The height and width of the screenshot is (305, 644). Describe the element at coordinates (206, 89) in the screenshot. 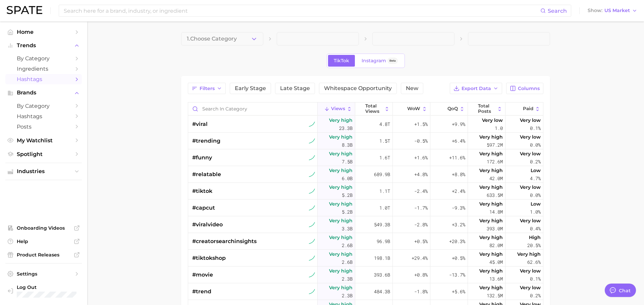

I see `button: Filters` at that location.